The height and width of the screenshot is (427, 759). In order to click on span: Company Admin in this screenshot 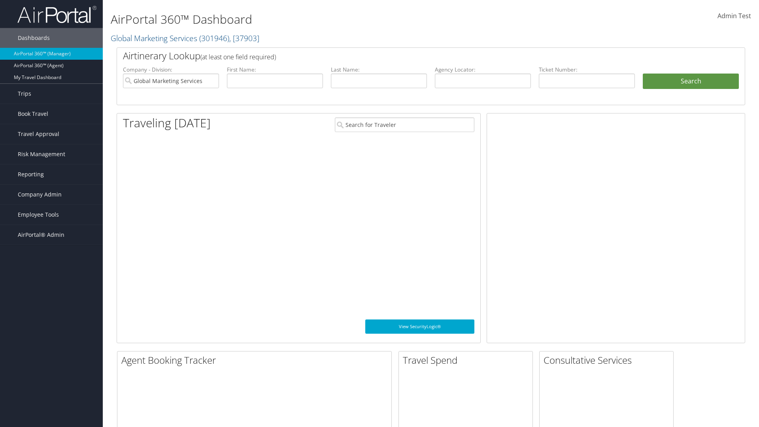, I will do `click(40, 194)`.